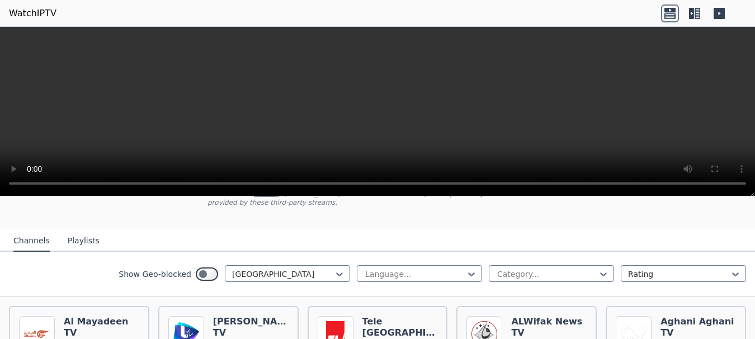 The width and height of the screenshot is (755, 339). What do you see at coordinates (32, 13) in the screenshot?
I see `a: WatchIPTV` at bounding box center [32, 13].